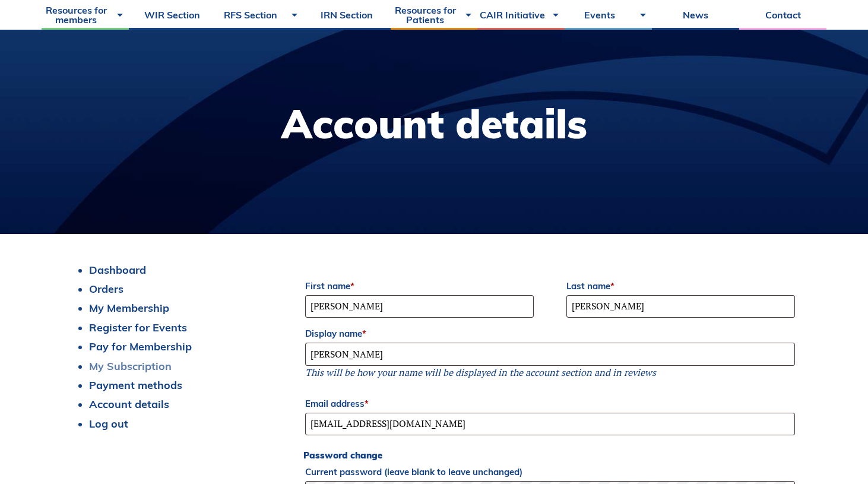 The height and width of the screenshot is (484, 868). I want to click on label: Last name, so click(680, 286).